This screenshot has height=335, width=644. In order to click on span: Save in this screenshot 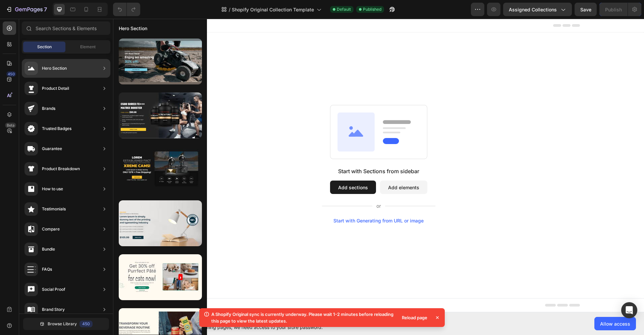, I will do `click(586, 9)`.